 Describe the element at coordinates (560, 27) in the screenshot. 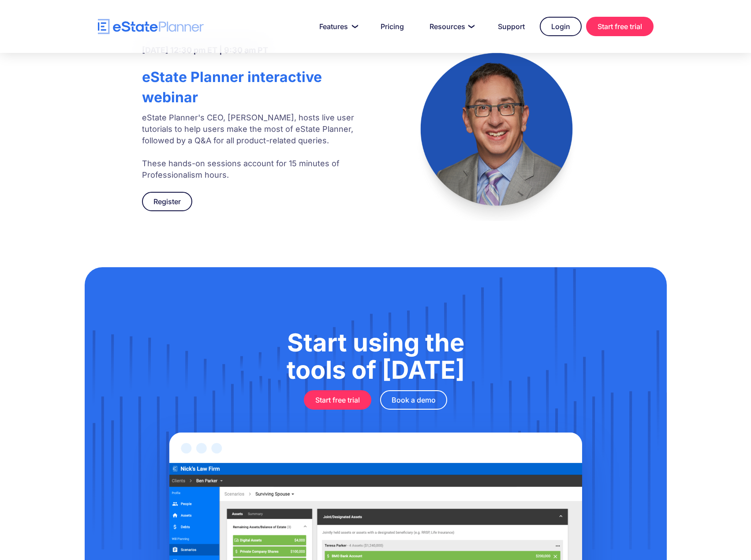

I see `a: Login` at that location.